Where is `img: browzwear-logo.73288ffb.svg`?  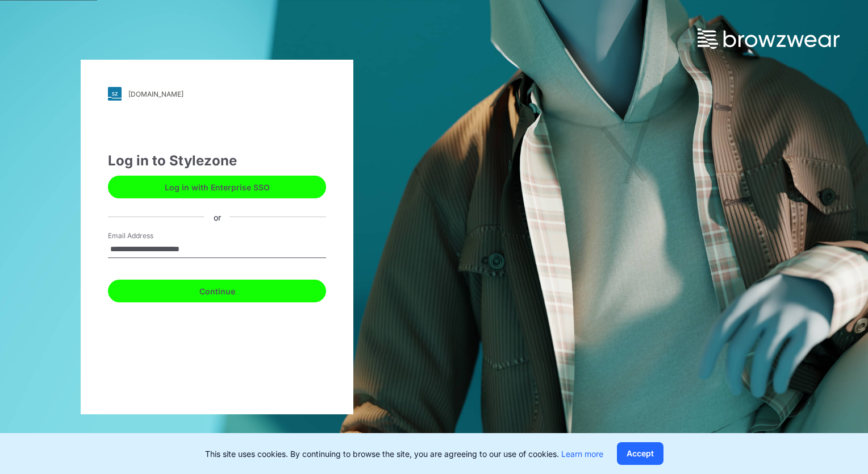 img: browzwear-logo.73288ffb.svg is located at coordinates (769, 39).